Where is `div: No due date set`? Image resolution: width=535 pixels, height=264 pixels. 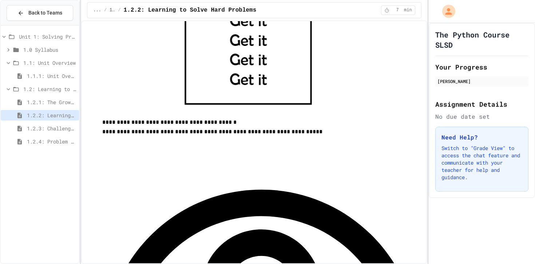
div: No due date set is located at coordinates (482, 116).